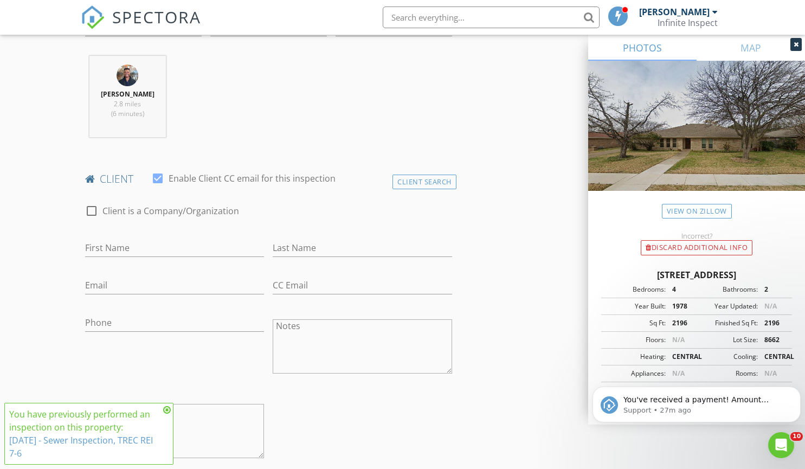 The width and height of the screenshot is (805, 469). I want to click on a: View on Zillow, so click(697, 211).